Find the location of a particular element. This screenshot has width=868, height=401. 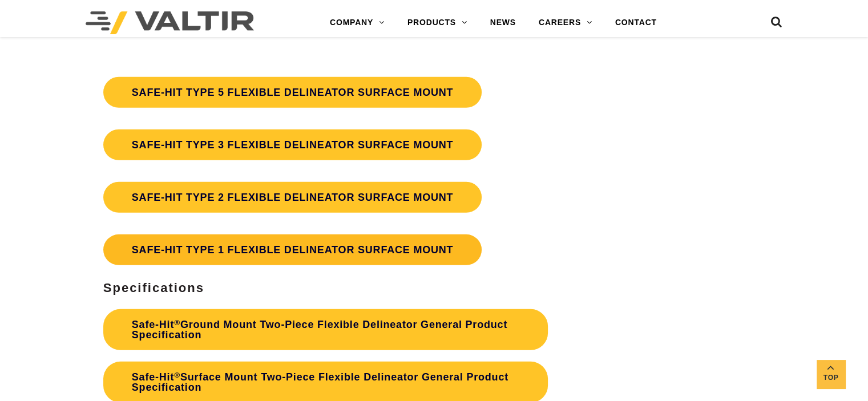

a: PRODUCTS is located at coordinates (437, 23).